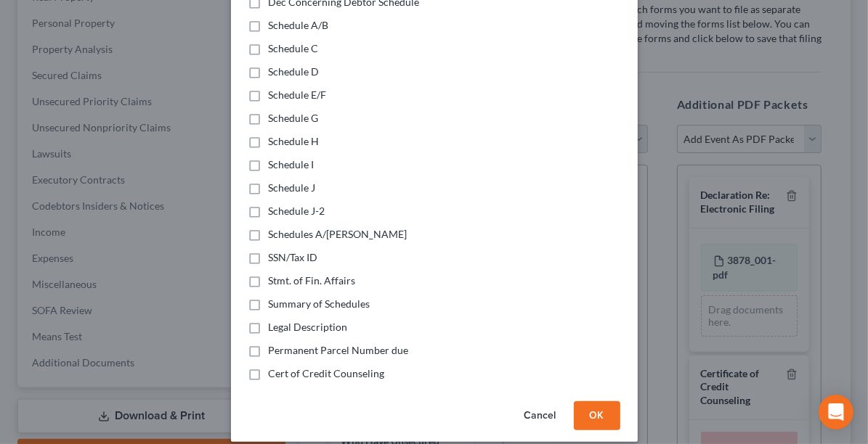  What do you see at coordinates (292, 187) in the screenshot?
I see `span: Schedule J` at bounding box center [292, 187].